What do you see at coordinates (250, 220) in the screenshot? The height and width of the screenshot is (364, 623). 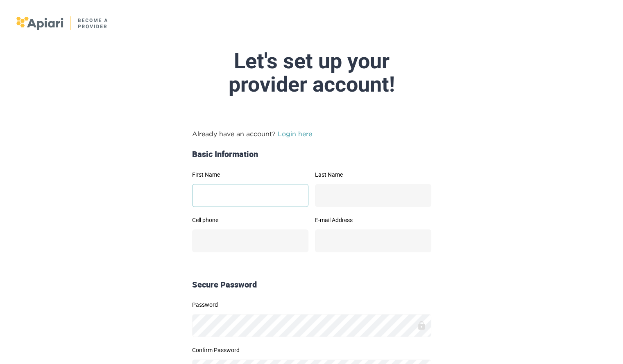 I see `label: Cell phone` at bounding box center [250, 220].